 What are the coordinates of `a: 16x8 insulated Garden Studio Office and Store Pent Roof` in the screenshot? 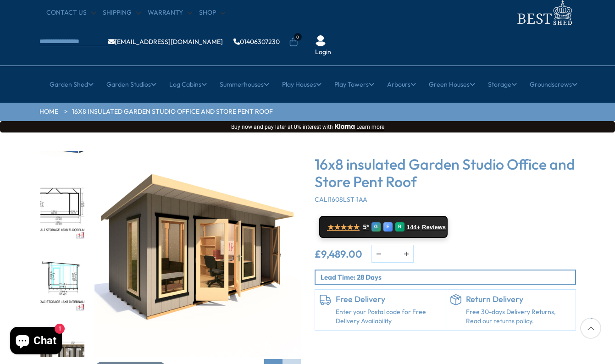 It's located at (173, 112).